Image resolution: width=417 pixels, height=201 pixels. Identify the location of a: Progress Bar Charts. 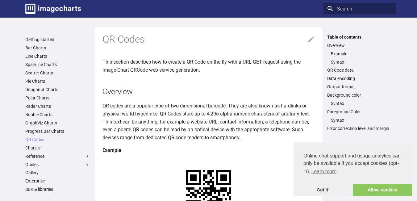
(58, 131).